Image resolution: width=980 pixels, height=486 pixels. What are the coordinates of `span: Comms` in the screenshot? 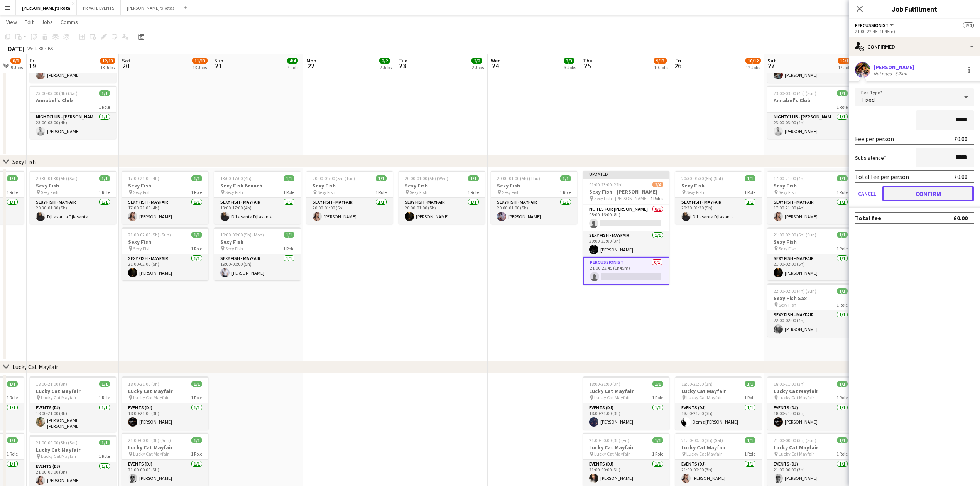 It's located at (69, 22).